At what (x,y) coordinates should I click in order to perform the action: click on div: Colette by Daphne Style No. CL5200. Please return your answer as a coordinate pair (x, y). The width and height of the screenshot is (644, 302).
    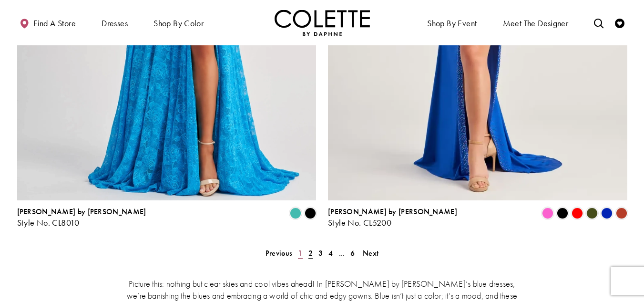
    Looking at the image, I should click on (392, 218).